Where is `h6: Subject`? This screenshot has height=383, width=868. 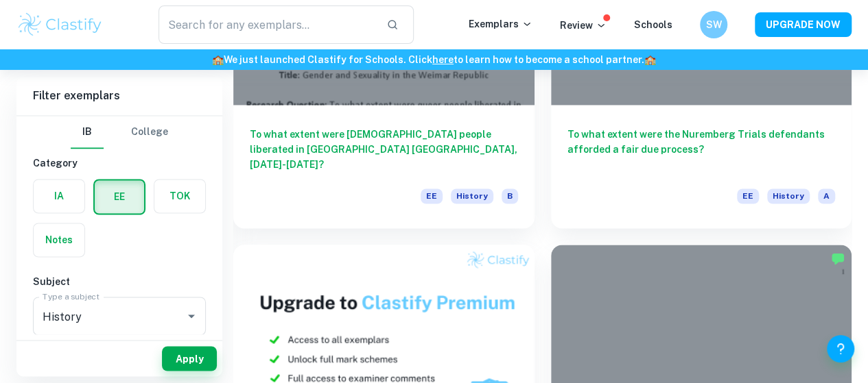 h6: Subject is located at coordinates (119, 281).